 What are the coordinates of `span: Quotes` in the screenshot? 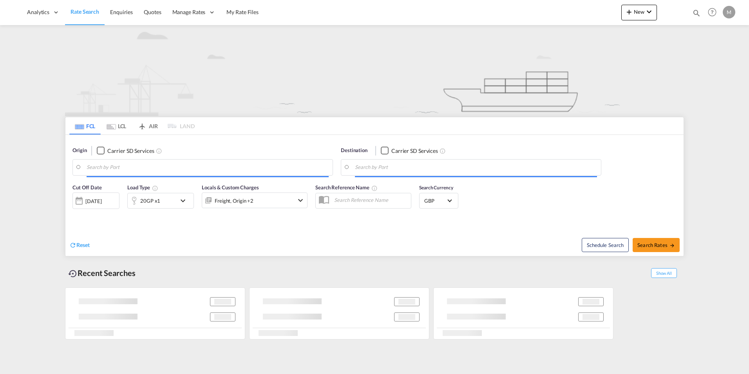 It's located at (152, 12).